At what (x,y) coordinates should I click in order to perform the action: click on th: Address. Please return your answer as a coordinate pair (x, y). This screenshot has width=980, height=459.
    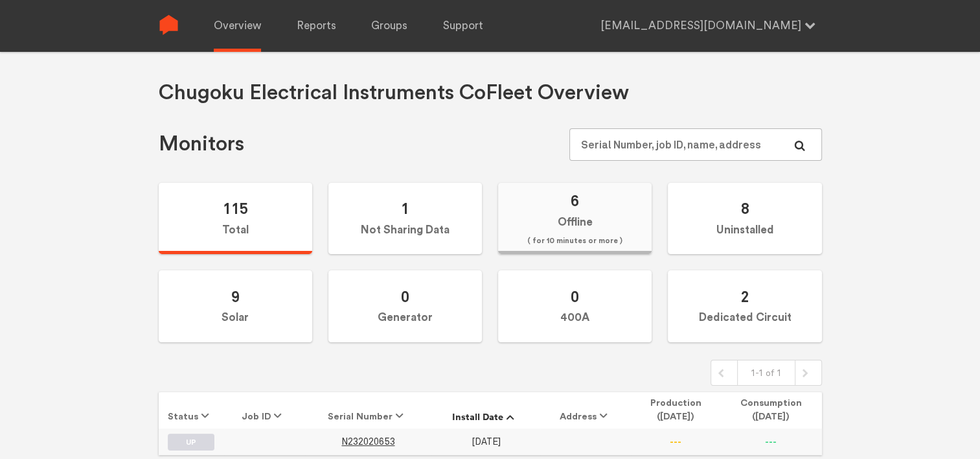
    Looking at the image, I should click on (586, 410).